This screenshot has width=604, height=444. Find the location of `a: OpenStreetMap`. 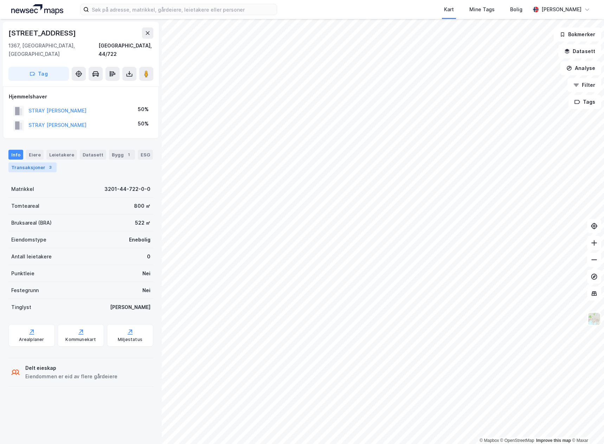

a: OpenStreetMap is located at coordinates (518, 441).